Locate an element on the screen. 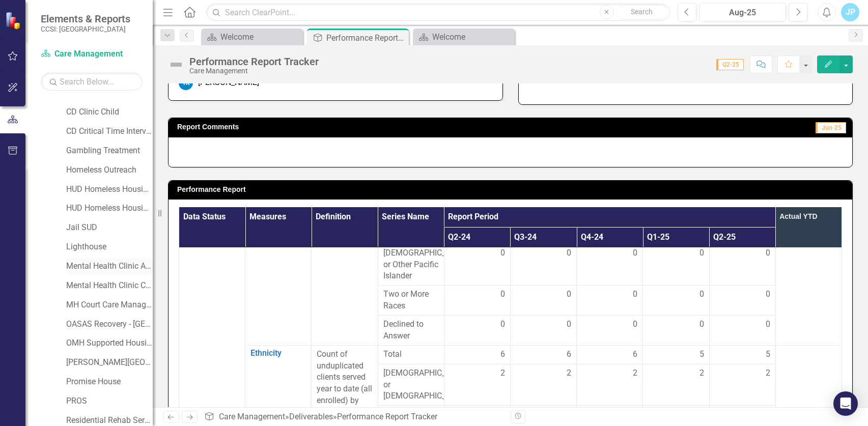  a: Mental Health Clinic Adult is located at coordinates (110, 267).